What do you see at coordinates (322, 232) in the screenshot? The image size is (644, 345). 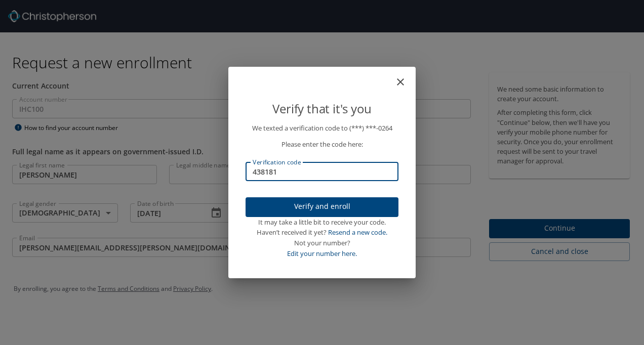 I see `div: Haven’t received it yet?` at bounding box center [322, 232].